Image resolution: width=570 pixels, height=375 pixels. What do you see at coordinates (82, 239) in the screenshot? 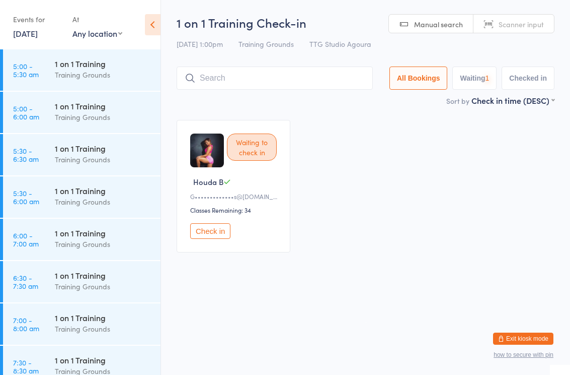
I see `a: 6:00 -7:00 am1 on 1 TrainingTraining Grounds` at bounding box center [82, 239].